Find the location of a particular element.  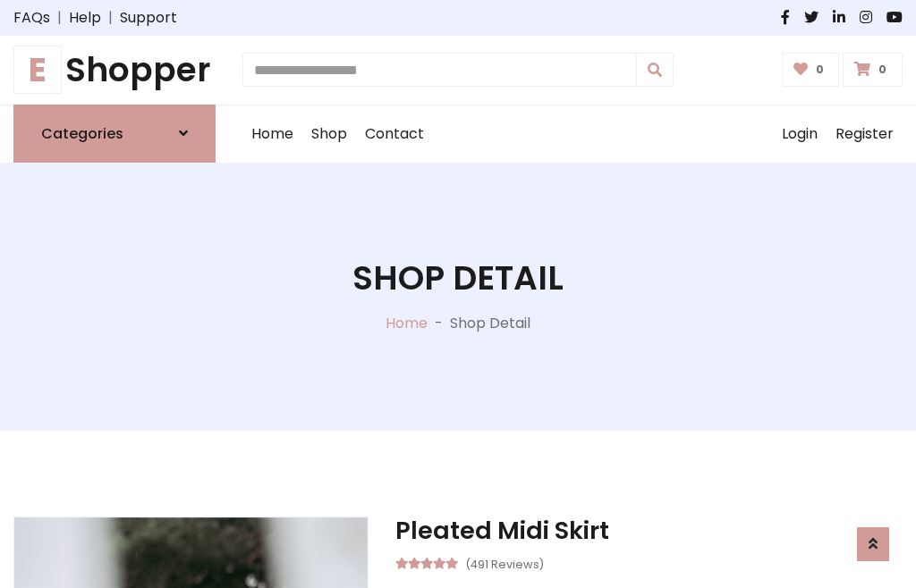

h3: Pleated Midi Skirt is located at coordinates (648, 532).